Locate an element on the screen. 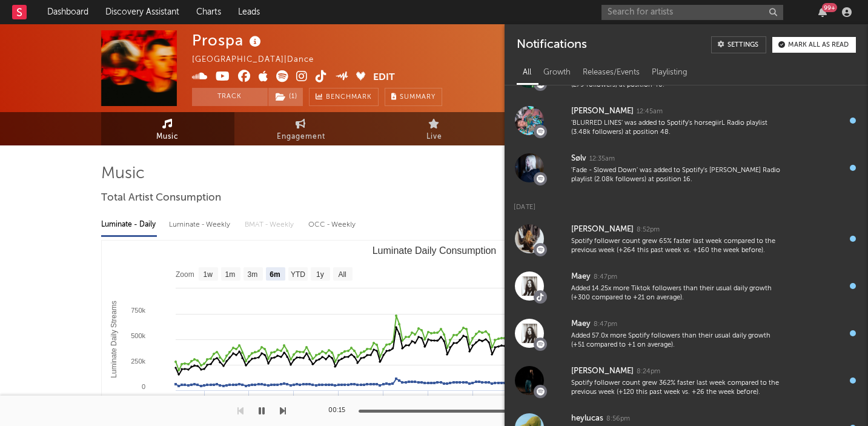 This screenshot has height=426, width=868. div: Releases/Events is located at coordinates (611, 73).